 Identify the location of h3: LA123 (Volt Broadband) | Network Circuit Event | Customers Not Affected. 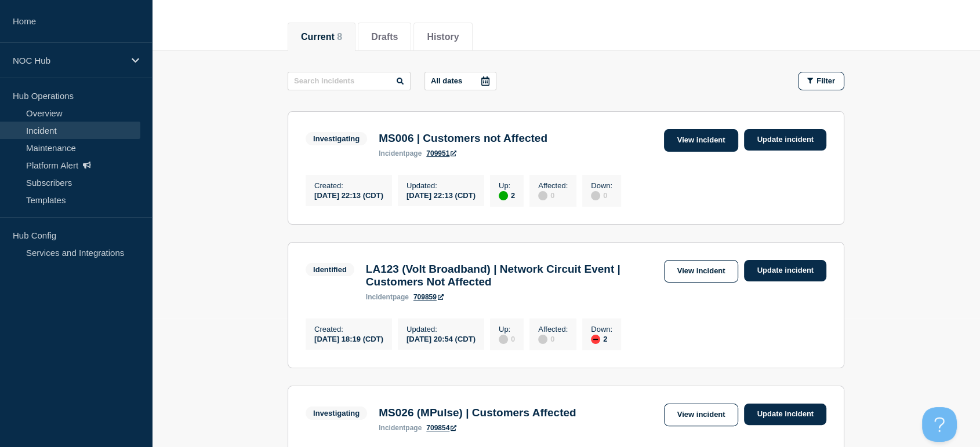
(512, 276).